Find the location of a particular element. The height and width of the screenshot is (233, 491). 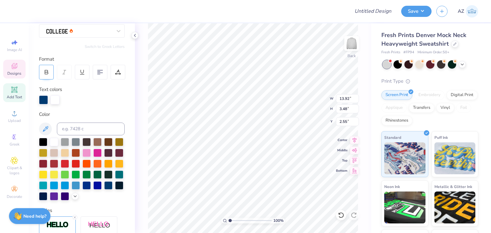

span: Fresh Prints Denver Mock Neck Heavyweight Sweatshirt is located at coordinates (424, 39).